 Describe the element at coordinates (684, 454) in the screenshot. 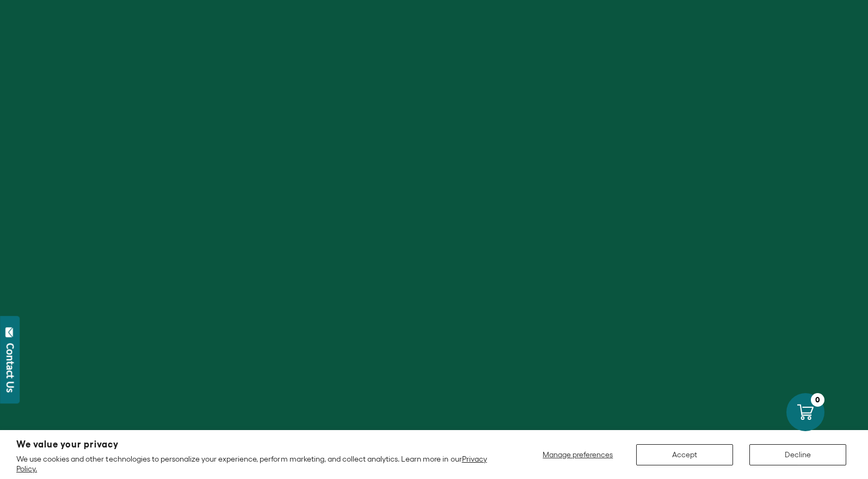

I see `button: Accept` at that location.